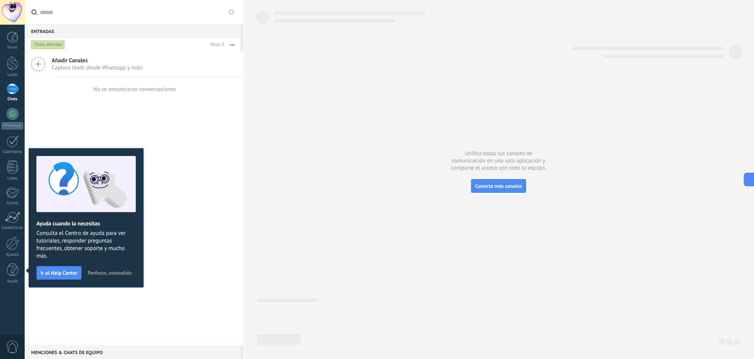 Image resolution: width=754 pixels, height=359 pixels. I want to click on div: Ayuda, so click(13, 281).